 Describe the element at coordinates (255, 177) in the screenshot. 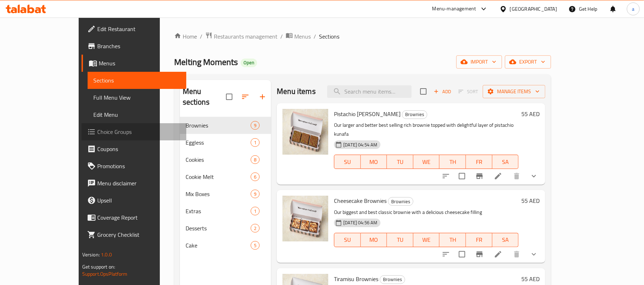

I see `span: 6` at that location.